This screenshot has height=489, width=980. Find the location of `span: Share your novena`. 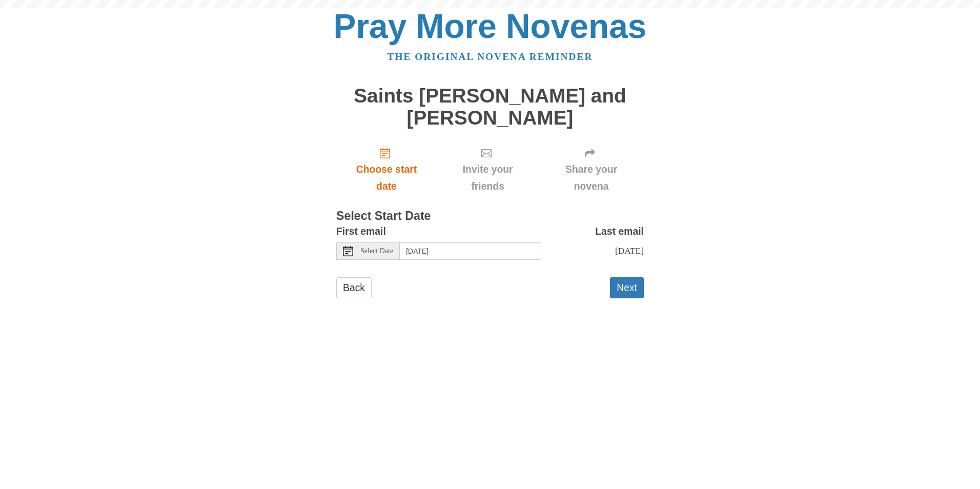

span: Share your novena is located at coordinates (591, 178).